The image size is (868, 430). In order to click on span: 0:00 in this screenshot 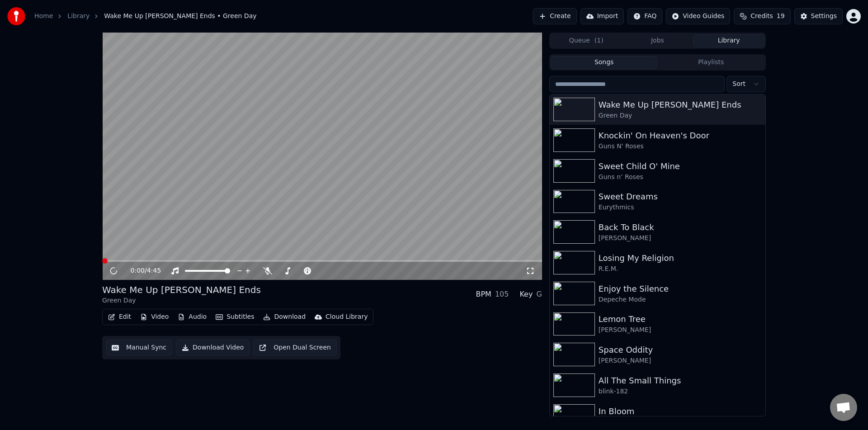, I will do `click(137, 271)`.